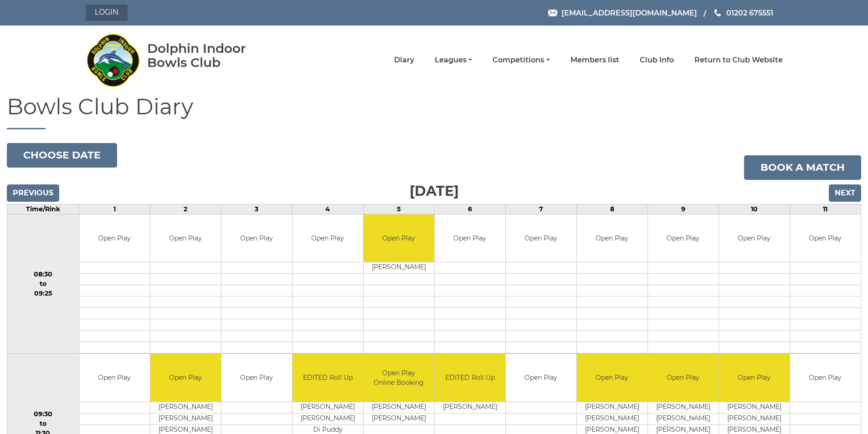 Image resolution: width=868 pixels, height=434 pixels. I want to click on a: Book a match, so click(802, 168).